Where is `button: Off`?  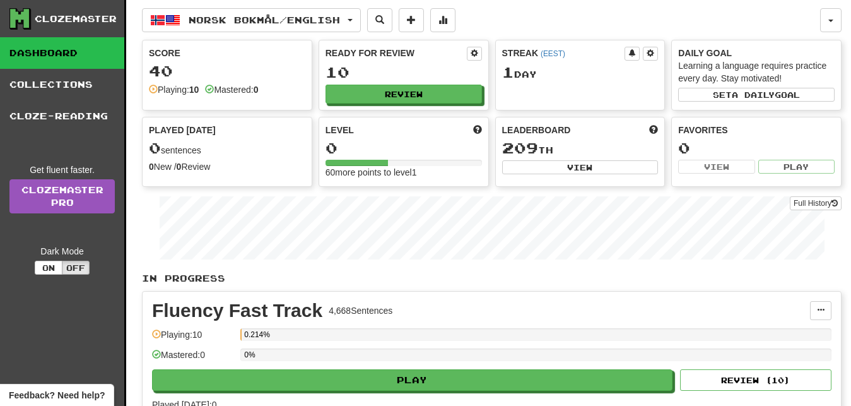 button: Off is located at coordinates (76, 268).